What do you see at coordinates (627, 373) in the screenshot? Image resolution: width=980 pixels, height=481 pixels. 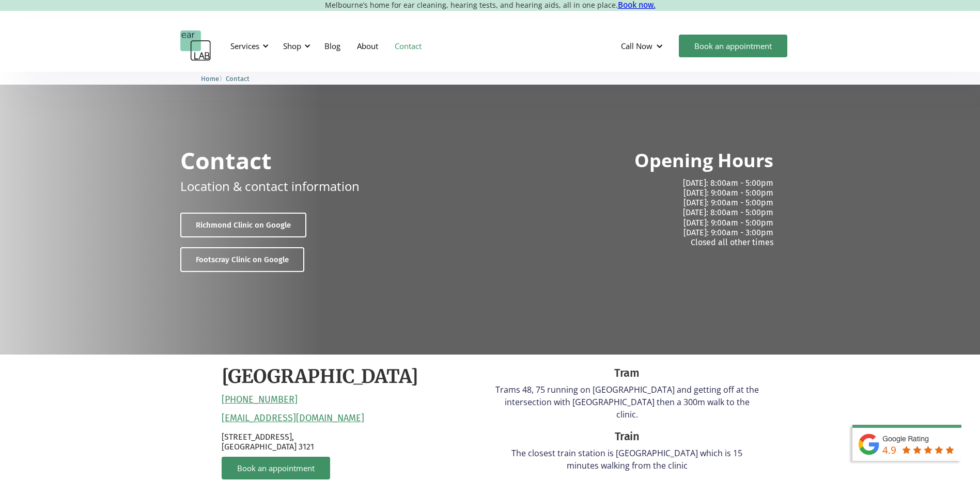 I see `div: Tram` at bounding box center [627, 373].